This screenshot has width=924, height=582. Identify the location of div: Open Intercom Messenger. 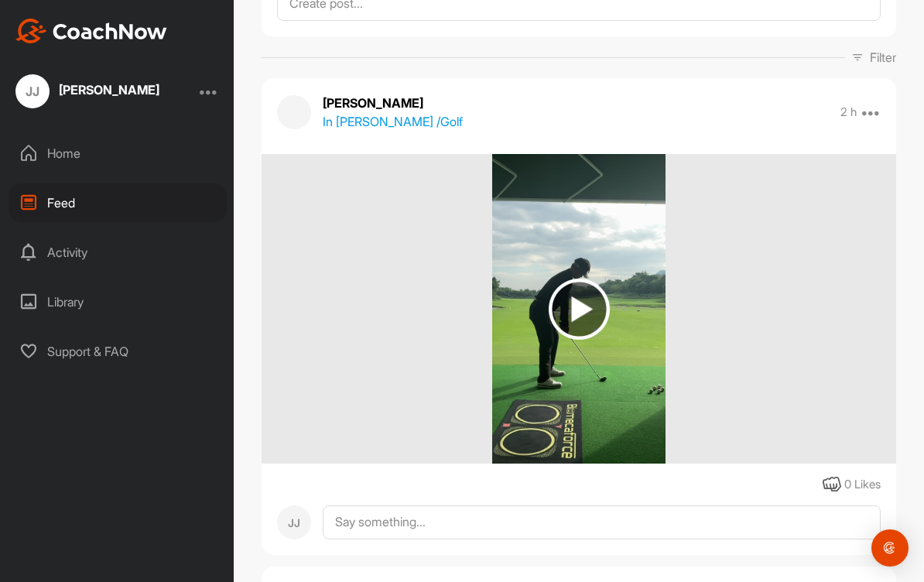
(890, 548).